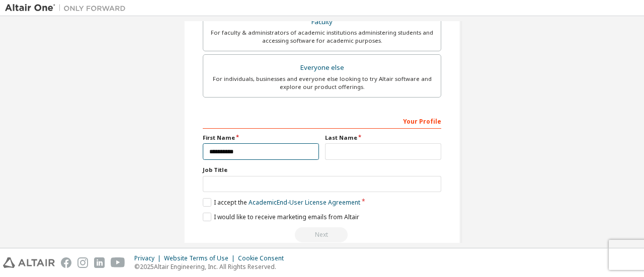 This screenshot has height=277, width=644. Describe the element at coordinates (322, 68) in the screenshot. I see `div: Everyone else` at that location.